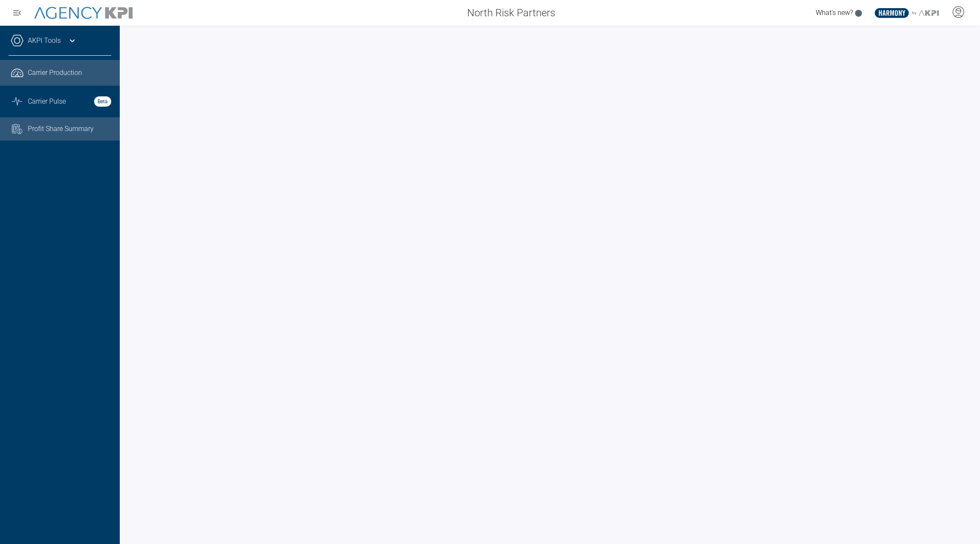 The width and height of the screenshot is (980, 544). Describe the element at coordinates (835, 12) in the screenshot. I see `span: What's new?` at that location.